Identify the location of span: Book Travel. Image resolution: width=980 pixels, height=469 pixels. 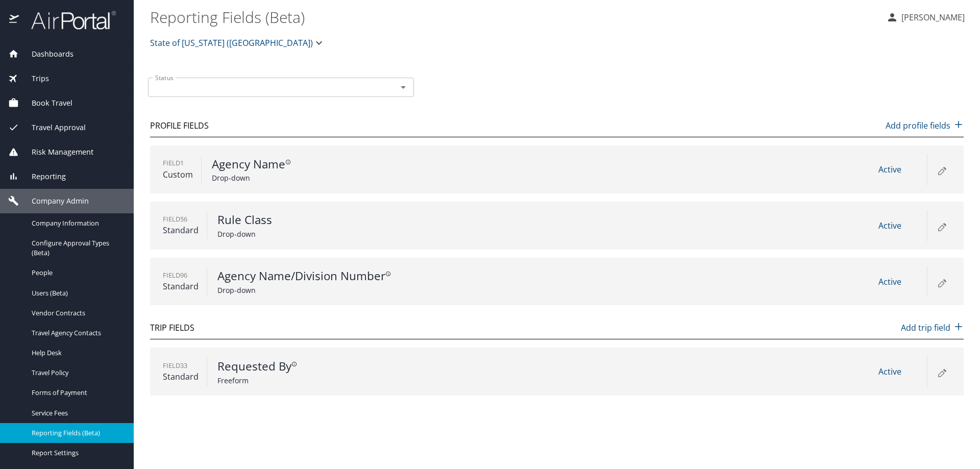
(46, 103).